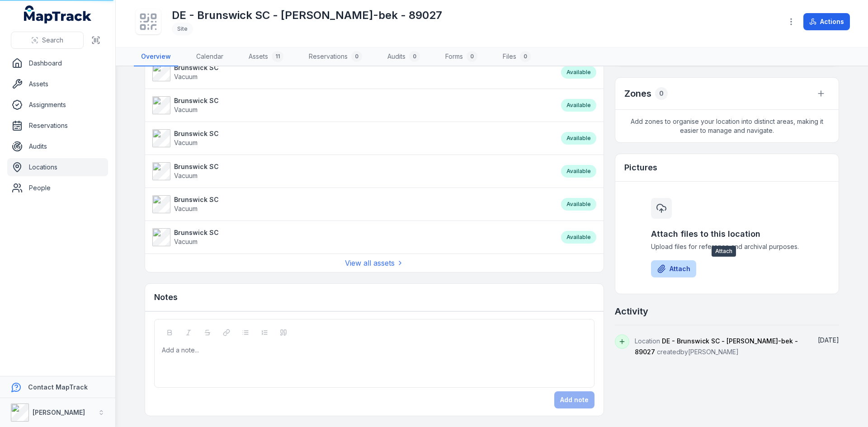  I want to click on a: Forms0, so click(461, 57).